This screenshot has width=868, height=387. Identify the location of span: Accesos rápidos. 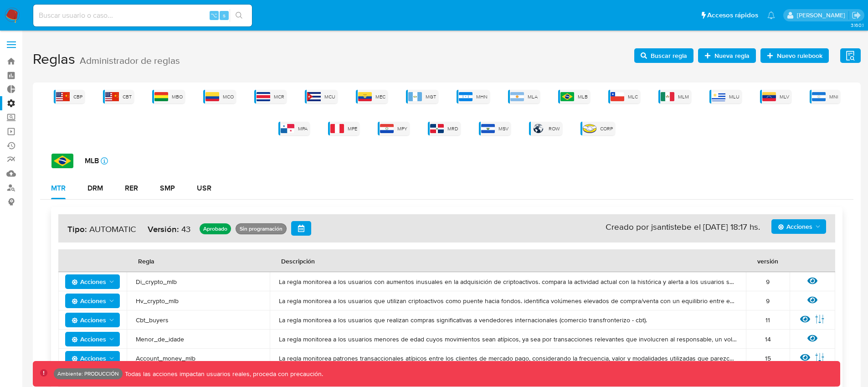
(733, 15).